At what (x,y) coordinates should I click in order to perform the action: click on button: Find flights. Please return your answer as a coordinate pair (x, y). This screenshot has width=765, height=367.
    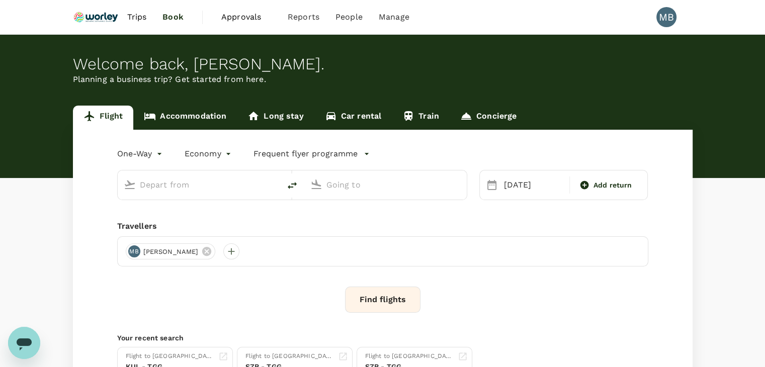
    Looking at the image, I should click on (383, 300).